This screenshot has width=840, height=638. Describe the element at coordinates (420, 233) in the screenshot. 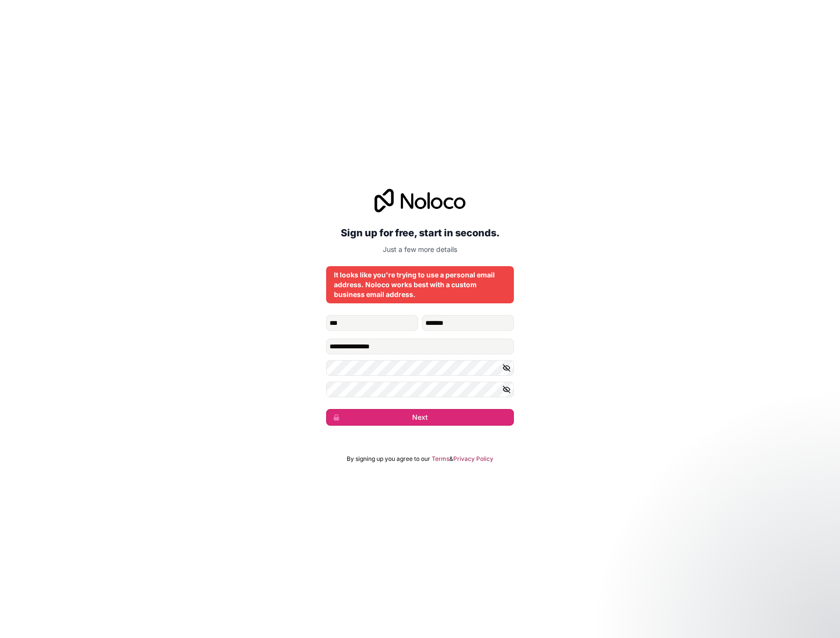

I see `h2: Sign up for free, start in seconds.` at that location.